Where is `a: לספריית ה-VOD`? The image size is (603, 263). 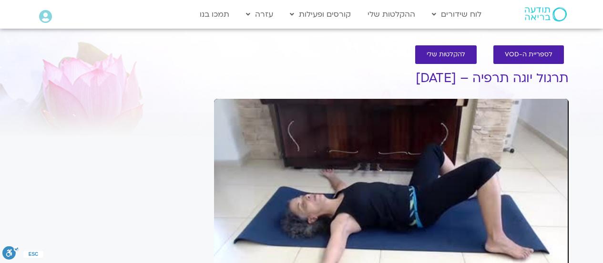 a: לספריית ה-VOD is located at coordinates (528, 54).